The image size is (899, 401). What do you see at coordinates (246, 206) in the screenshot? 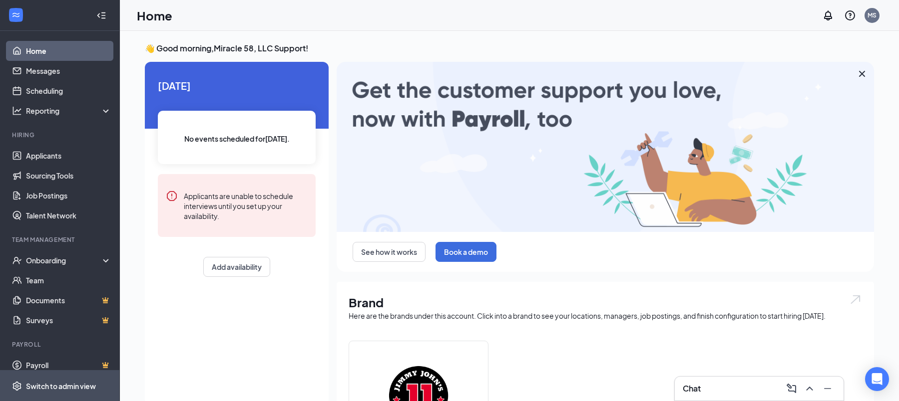
I see `div: Applicants are unable to schedule interviews until you set up your availability.` at bounding box center [246, 206].